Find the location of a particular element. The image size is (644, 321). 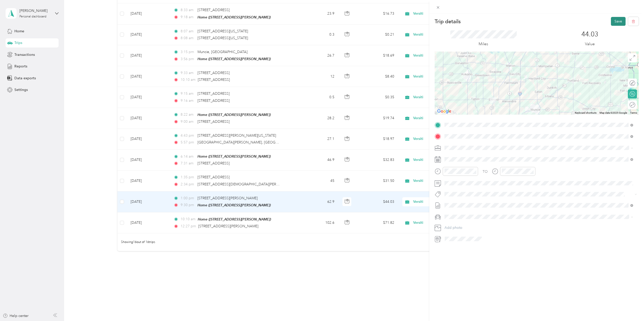

p: Value is located at coordinates (589, 44).